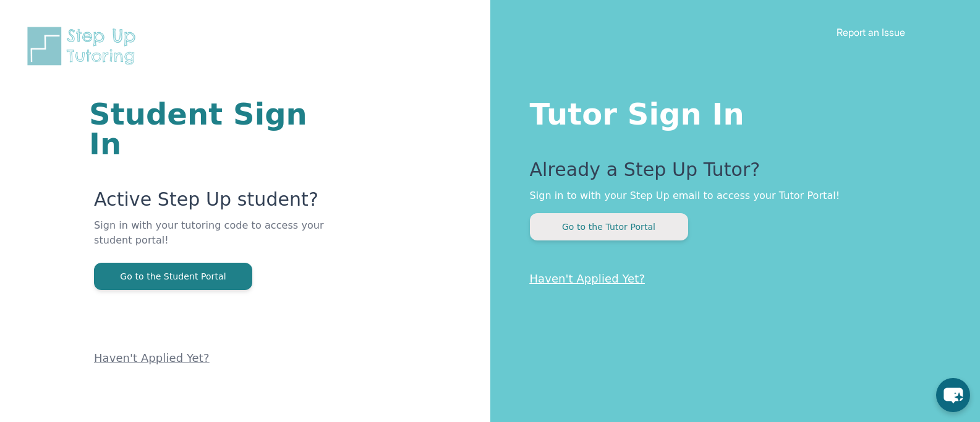  I want to click on p: Sign in with your tutoring code to access your student portal!, so click(217, 240).